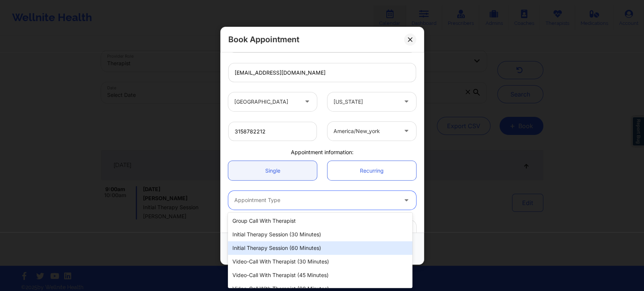 This screenshot has height=291, width=644. Describe the element at coordinates (371, 170) in the screenshot. I see `a: Recurring` at that location.